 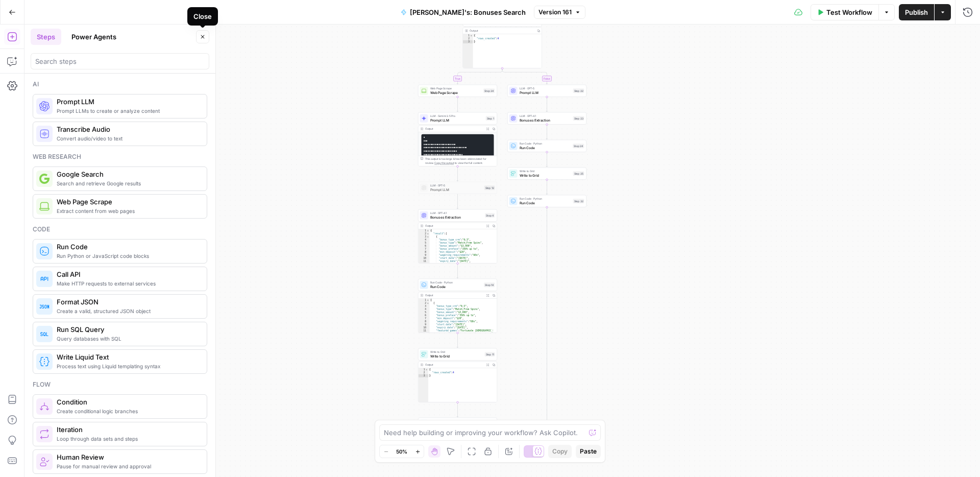 I want to click on span: Pause for manual review and approval, so click(x=127, y=466).